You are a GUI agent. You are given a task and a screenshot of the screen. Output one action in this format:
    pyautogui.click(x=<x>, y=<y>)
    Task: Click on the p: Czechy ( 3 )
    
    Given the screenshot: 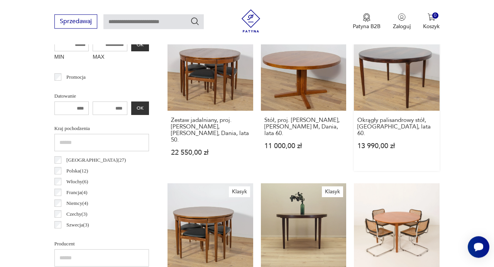 What is the action you would take?
    pyautogui.click(x=77, y=214)
    